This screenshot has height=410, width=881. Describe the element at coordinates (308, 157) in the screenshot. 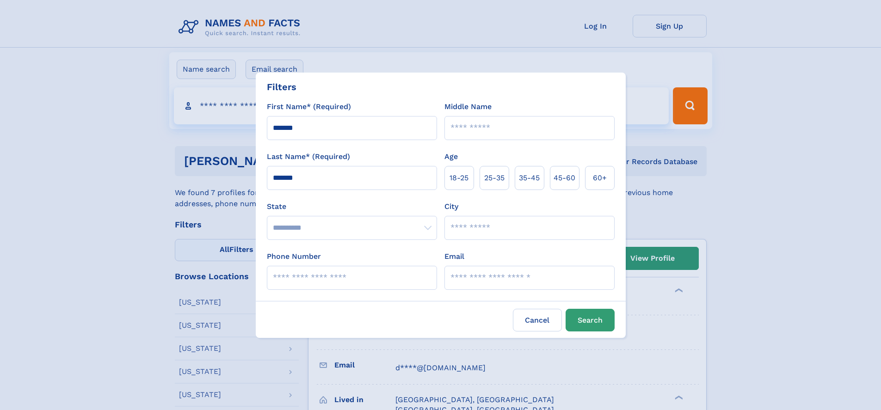

I see `label: Last Name* (Required)` at that location.